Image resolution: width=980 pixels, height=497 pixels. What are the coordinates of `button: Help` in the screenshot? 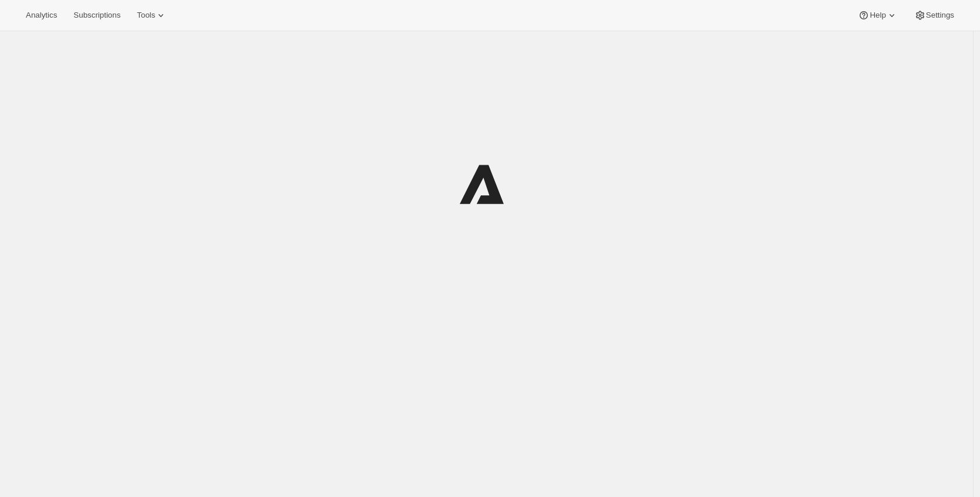 It's located at (878, 15).